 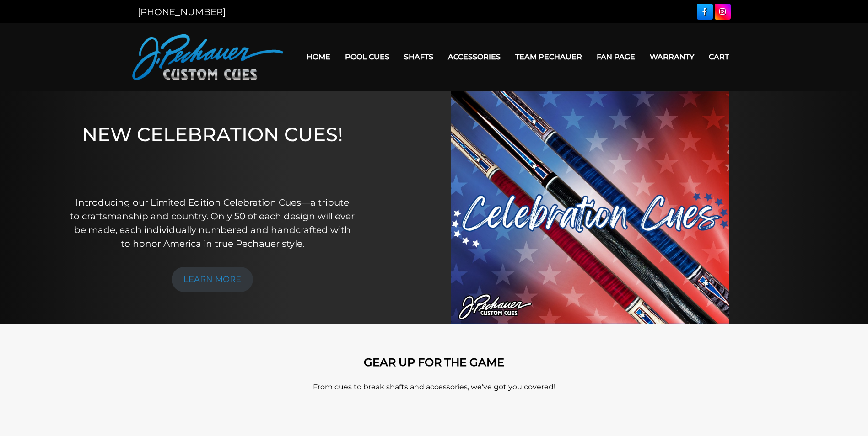 I want to click on a: Shafts, so click(x=418, y=57).